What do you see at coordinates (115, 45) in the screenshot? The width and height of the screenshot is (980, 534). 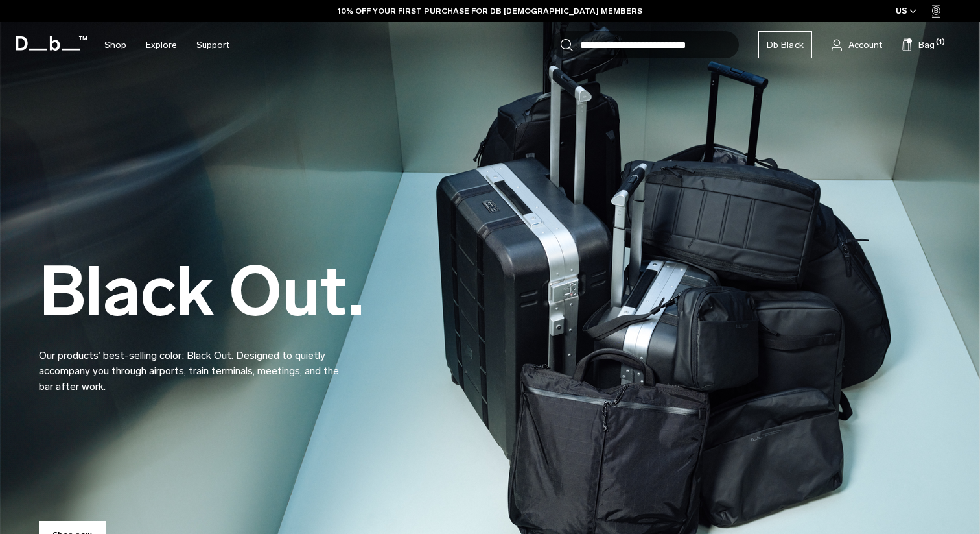 I see `a: Shop` at bounding box center [115, 45].